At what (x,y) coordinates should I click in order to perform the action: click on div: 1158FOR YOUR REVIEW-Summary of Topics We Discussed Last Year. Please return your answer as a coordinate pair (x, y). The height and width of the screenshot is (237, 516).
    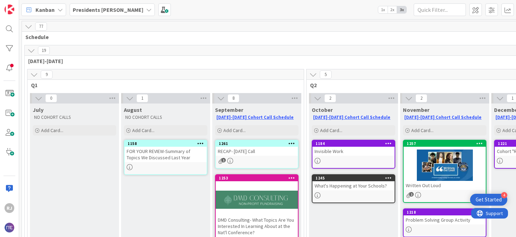
    Looking at the image, I should click on (166, 151).